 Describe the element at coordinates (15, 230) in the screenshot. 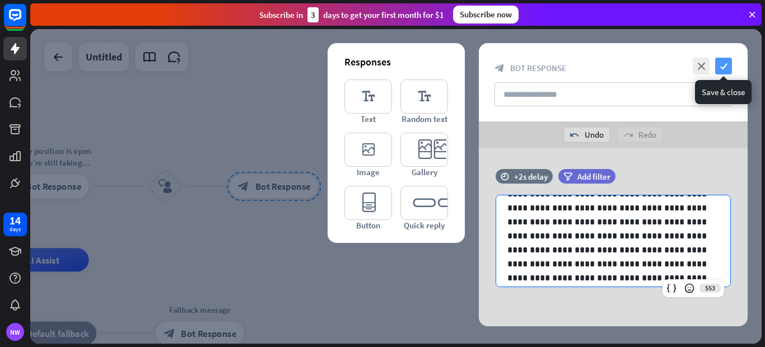

I see `div: days` at that location.